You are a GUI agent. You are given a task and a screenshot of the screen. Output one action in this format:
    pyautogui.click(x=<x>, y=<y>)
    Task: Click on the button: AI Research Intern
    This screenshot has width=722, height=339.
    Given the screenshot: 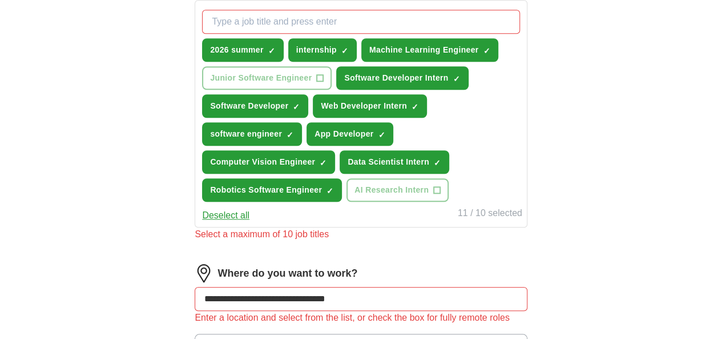 What is the action you would take?
    pyautogui.click(x=397, y=190)
    